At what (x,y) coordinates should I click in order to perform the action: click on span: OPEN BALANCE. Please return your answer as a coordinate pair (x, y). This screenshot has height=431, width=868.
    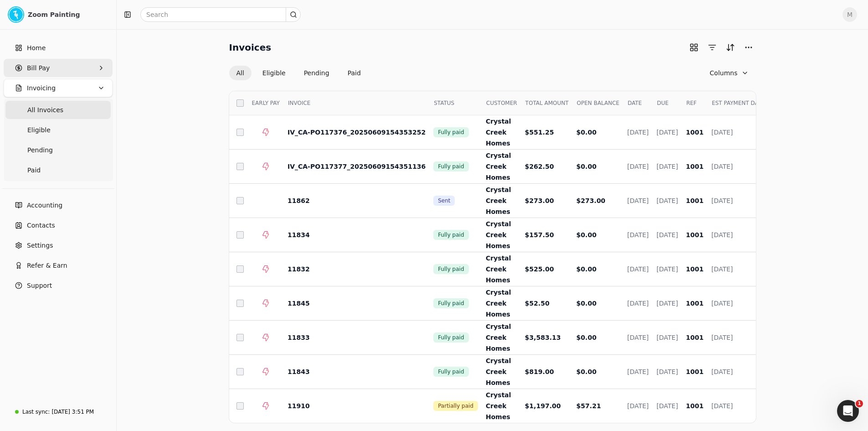
    Looking at the image, I should click on (598, 103).